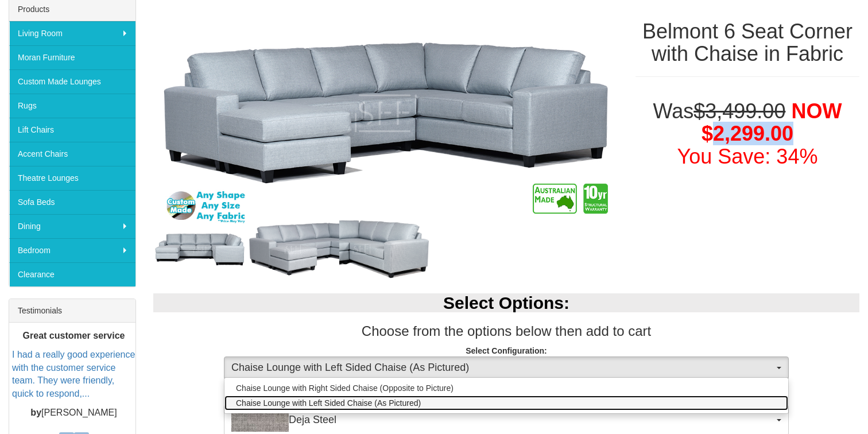  What do you see at coordinates (503, 420) in the screenshot?
I see `span: Deja Steel` at bounding box center [503, 420].